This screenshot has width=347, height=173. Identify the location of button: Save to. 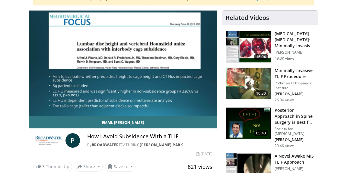
(121, 167).